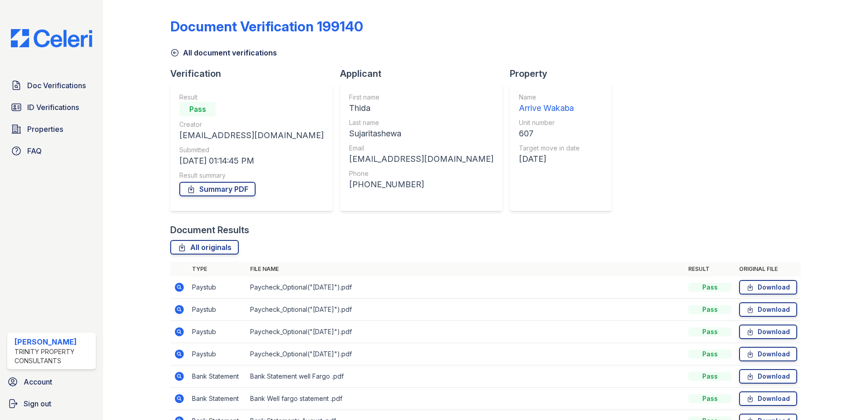 Image resolution: width=868 pixels, height=420 pixels. Describe the element at coordinates (34, 151) in the screenshot. I see `span: FAQ` at that location.